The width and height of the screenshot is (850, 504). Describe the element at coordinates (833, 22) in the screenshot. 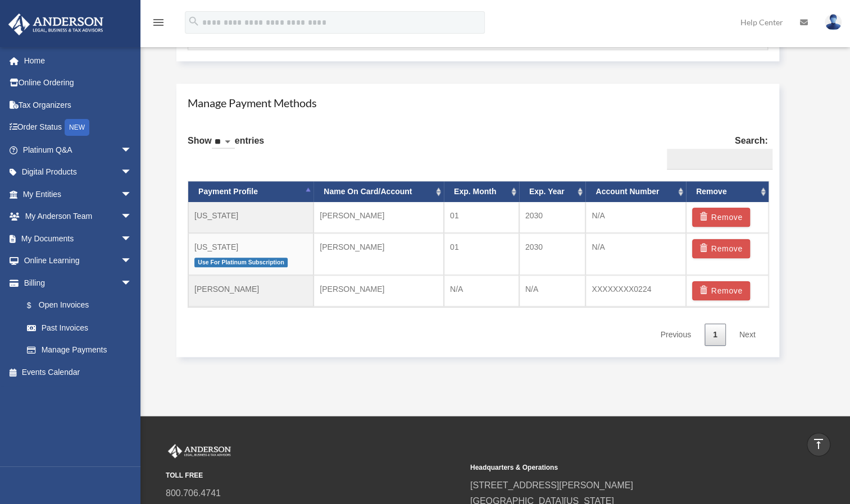

I see `img: User Pic` at that location.